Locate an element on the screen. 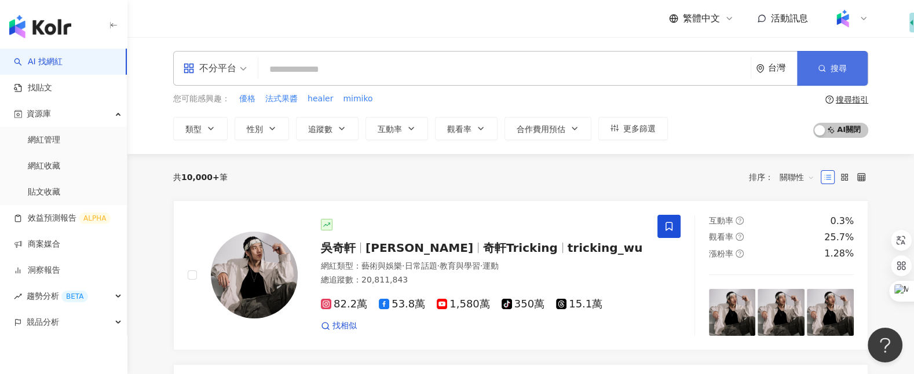  span: 15.1萬 is located at coordinates (579, 304).